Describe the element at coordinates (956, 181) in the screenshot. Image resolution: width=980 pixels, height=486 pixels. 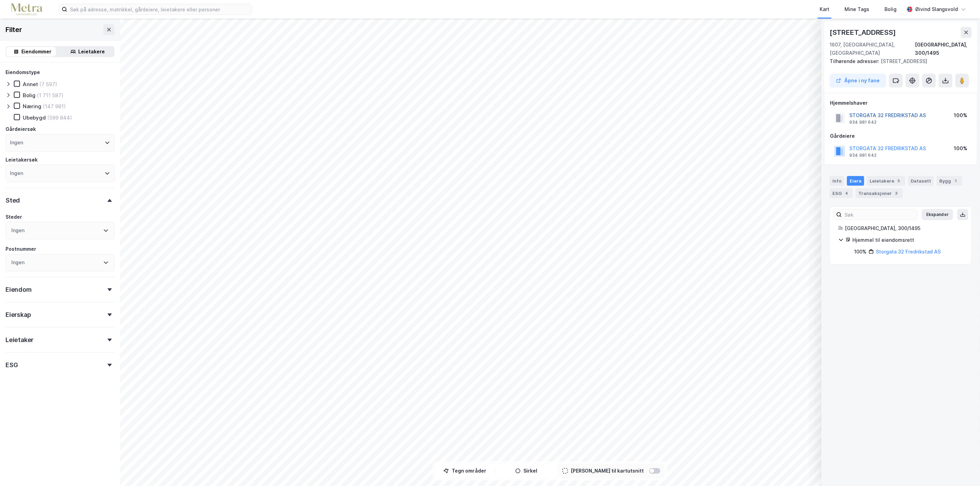
I see `div: 1` at that location.